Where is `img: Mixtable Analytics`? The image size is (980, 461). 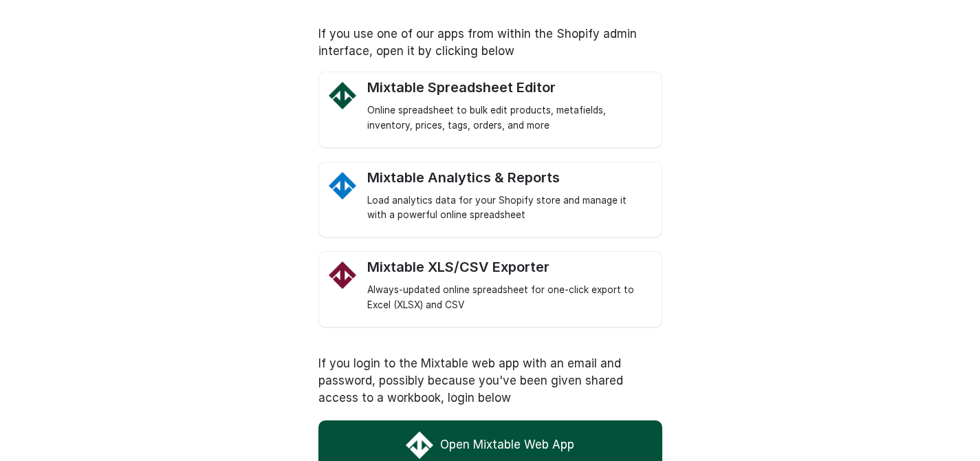 img: Mixtable Analytics is located at coordinates (342, 186).